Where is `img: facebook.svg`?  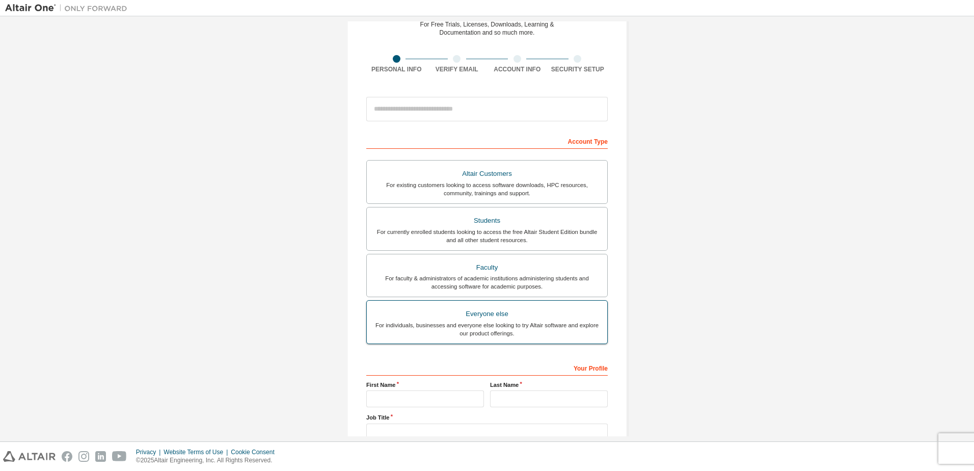
img: facebook.svg is located at coordinates (67, 456).